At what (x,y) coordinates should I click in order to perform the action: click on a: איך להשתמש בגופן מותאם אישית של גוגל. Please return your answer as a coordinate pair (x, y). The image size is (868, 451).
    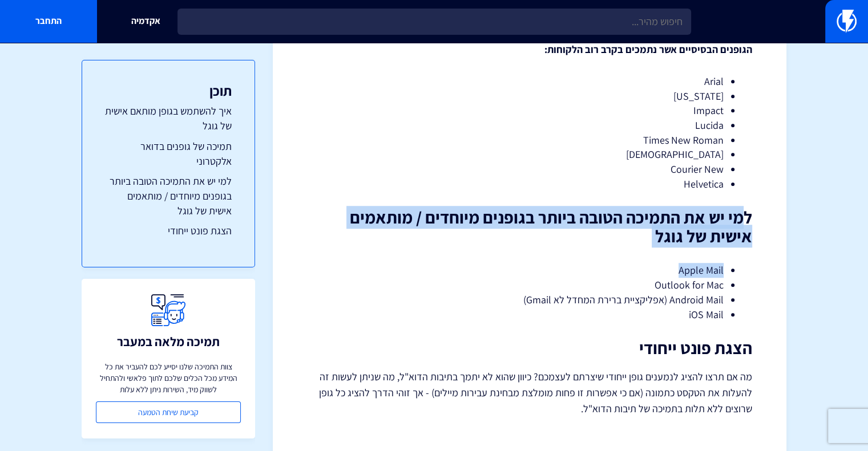
    Looking at the image, I should click on (168, 118).